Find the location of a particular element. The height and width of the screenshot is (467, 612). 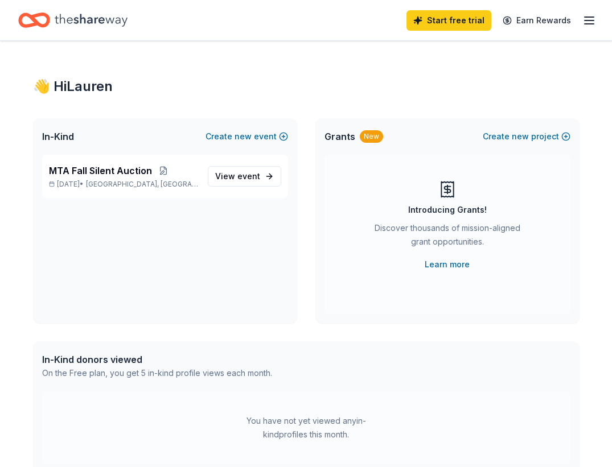

a: View event is located at coordinates (244, 176).